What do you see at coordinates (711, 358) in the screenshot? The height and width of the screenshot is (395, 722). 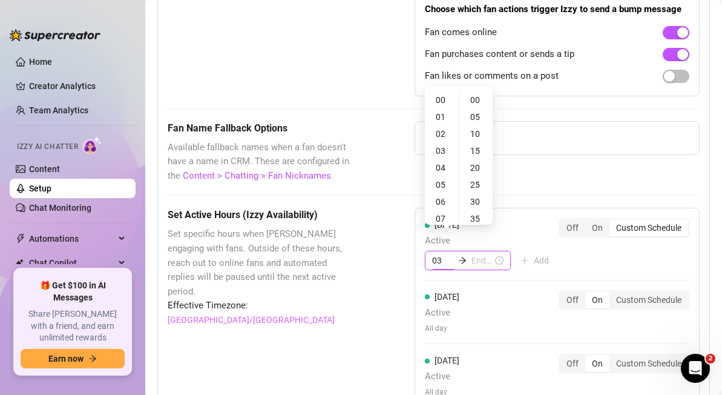 I see `span: 2` at bounding box center [711, 358].